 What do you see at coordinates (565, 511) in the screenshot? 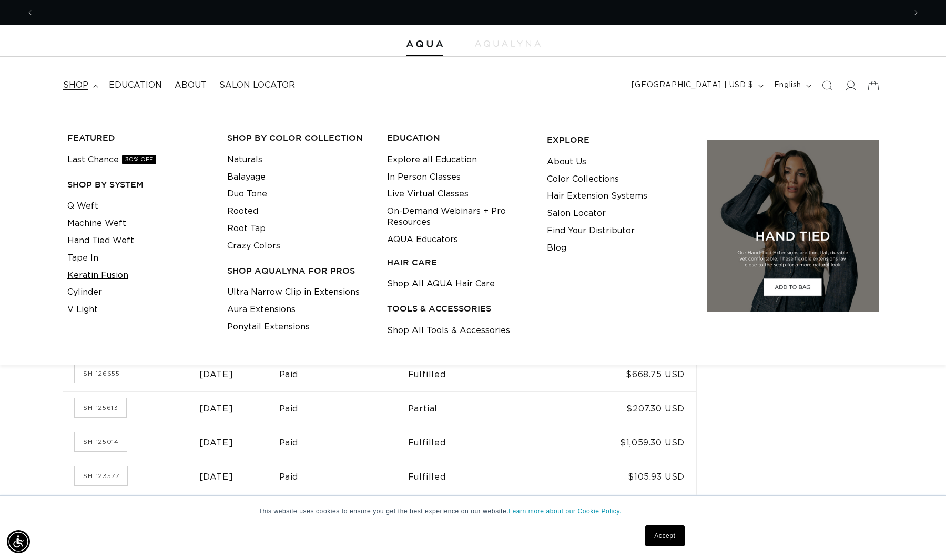
I see `a: Learn more about our Cookie Policy.` at bounding box center [565, 511].